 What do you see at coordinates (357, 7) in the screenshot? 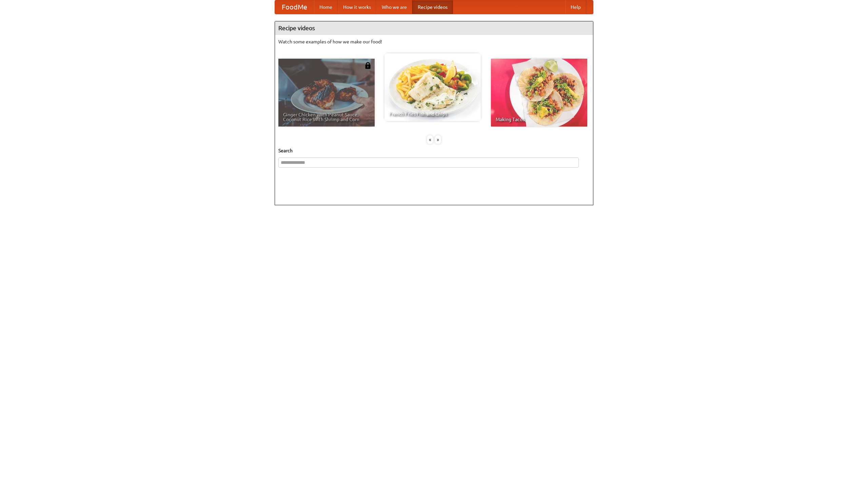
I see `a: How it works` at bounding box center [357, 7].